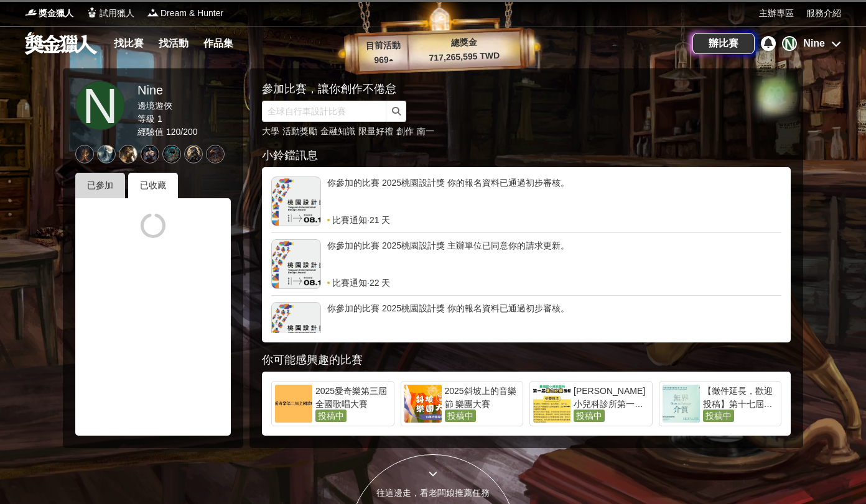 This screenshot has height=504, width=866. Describe the element at coordinates (338, 131) in the screenshot. I see `a: 金融知識` at that location.